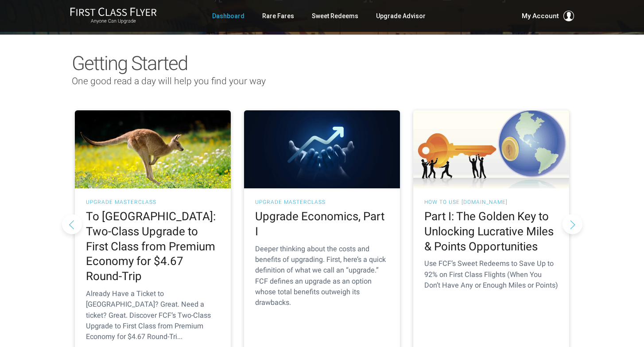  What do you see at coordinates (278, 16) in the screenshot?
I see `a: Rare Fares` at bounding box center [278, 16].